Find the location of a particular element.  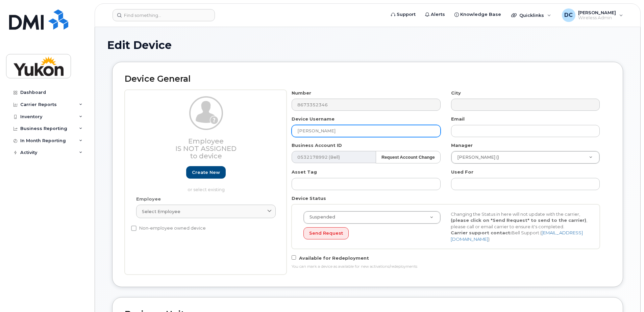

button: Send Request is located at coordinates (326, 234).